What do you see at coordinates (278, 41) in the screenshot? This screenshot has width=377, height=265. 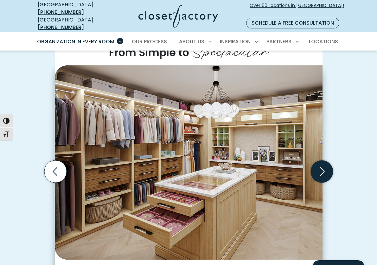 I see `span: Partners` at bounding box center [278, 41].